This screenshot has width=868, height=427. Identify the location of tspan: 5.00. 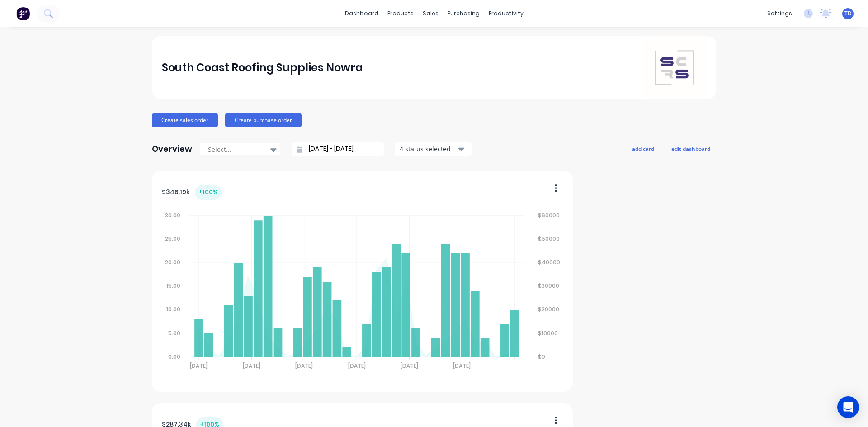
(174, 333).